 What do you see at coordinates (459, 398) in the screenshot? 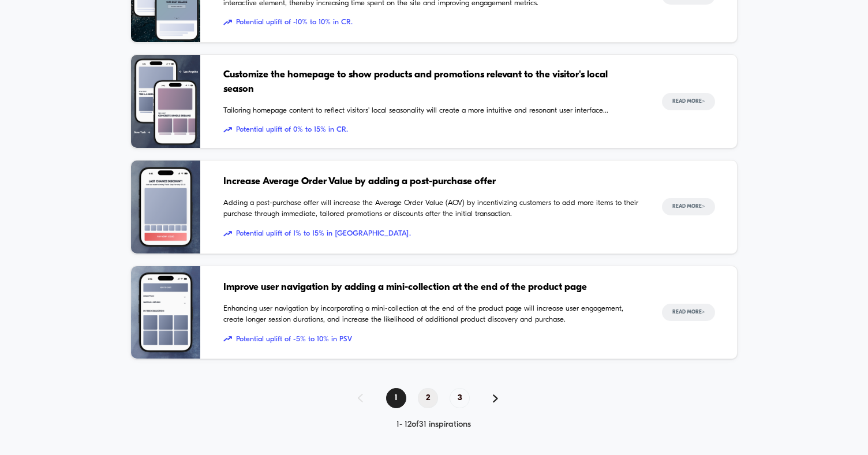
I see `span: 3` at bounding box center [459, 398].